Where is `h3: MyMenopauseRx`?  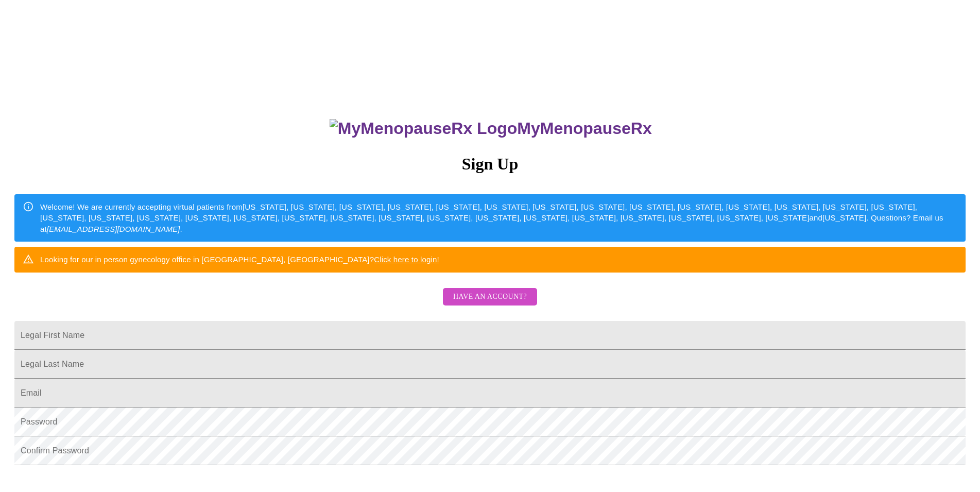
h3: MyMenopauseRx is located at coordinates (491, 128).